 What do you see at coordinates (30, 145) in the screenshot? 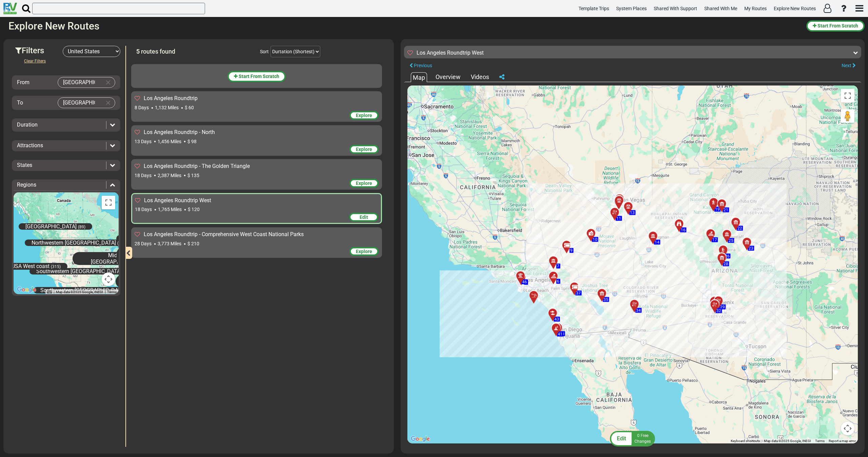
I see `span: Attractions` at bounding box center [30, 145].